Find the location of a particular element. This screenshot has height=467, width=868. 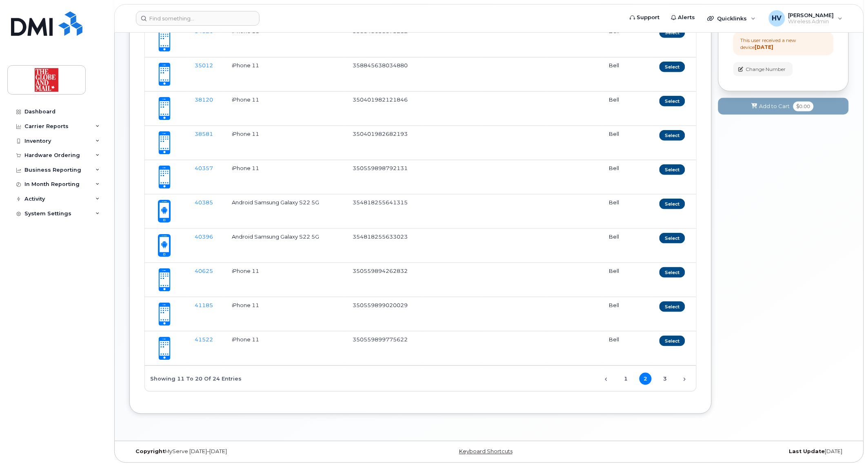

span: Alerts is located at coordinates (687, 17).